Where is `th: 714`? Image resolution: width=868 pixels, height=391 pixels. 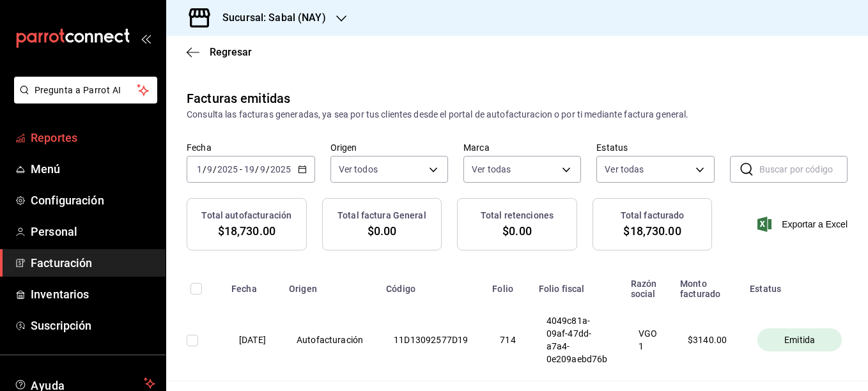 th: 714 is located at coordinates (507, 340).